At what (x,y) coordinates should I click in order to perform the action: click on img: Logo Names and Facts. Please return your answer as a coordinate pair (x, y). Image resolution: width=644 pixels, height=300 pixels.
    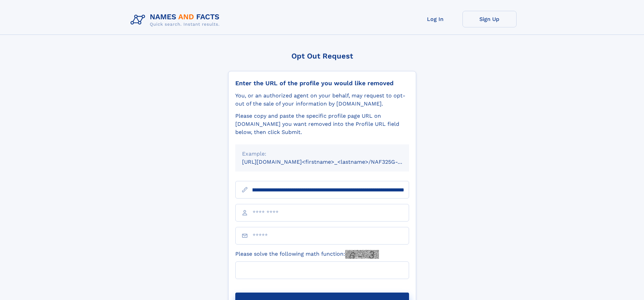
    Looking at the image, I should click on (177, 20).